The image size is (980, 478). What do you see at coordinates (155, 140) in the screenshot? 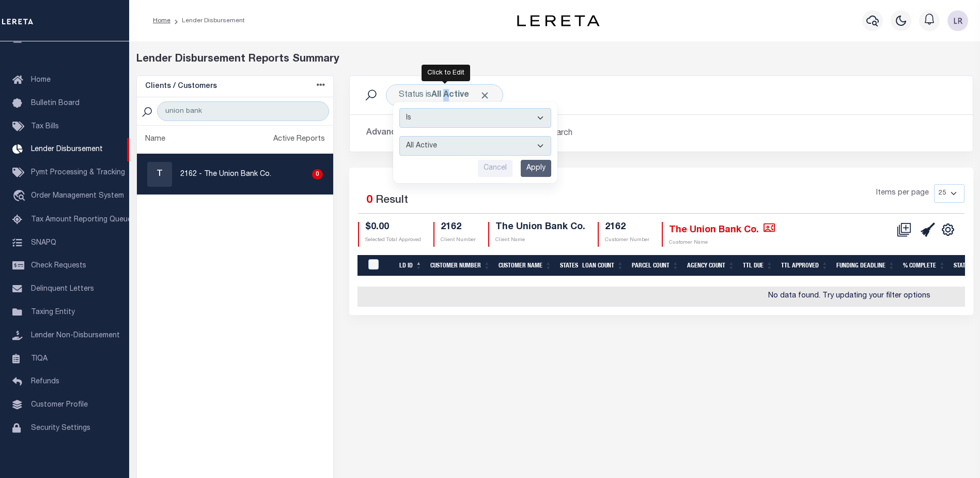
I see `div: Name` at bounding box center [155, 140].